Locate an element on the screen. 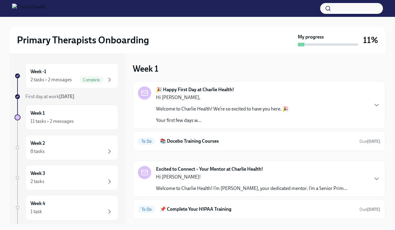 This screenshot has width=395, height=230. a: Week 41 task is located at coordinates (66, 208).